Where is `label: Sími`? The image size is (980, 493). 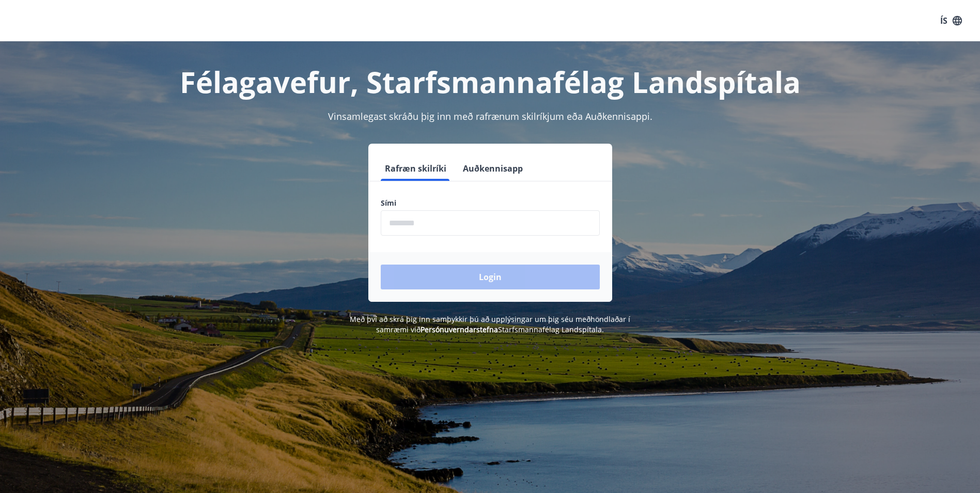
label: Sími is located at coordinates (490, 203).